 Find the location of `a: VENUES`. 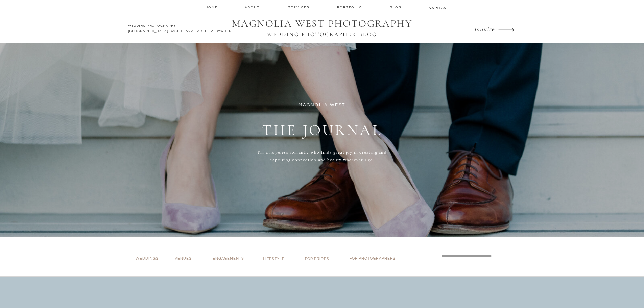

a: VENUES is located at coordinates (189, 260).